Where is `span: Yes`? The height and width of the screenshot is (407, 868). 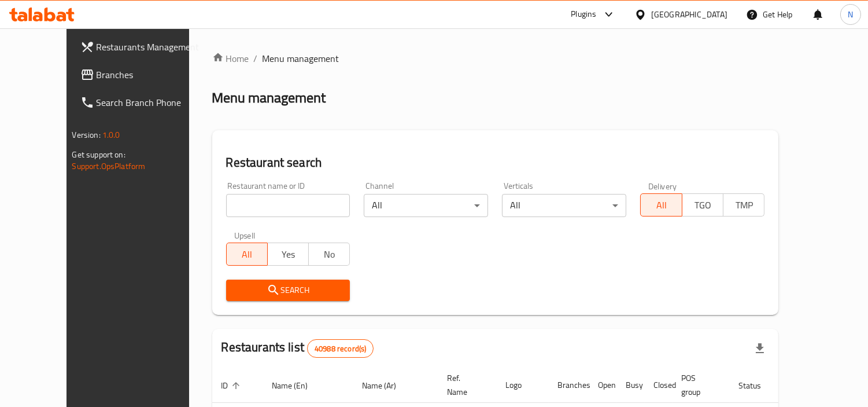
span: Yes is located at coordinates (288, 254).